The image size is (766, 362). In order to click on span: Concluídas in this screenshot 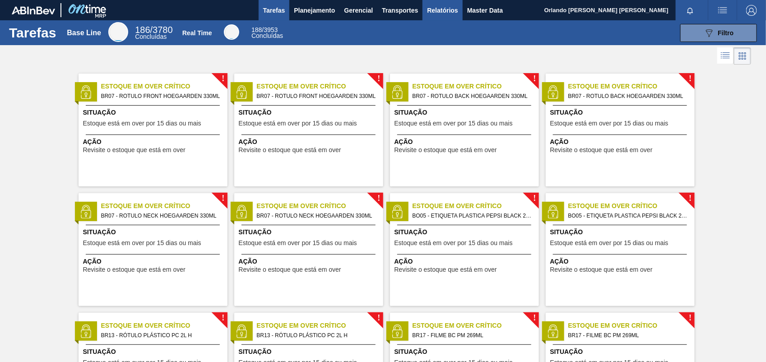, I will do `click(151, 37)`.